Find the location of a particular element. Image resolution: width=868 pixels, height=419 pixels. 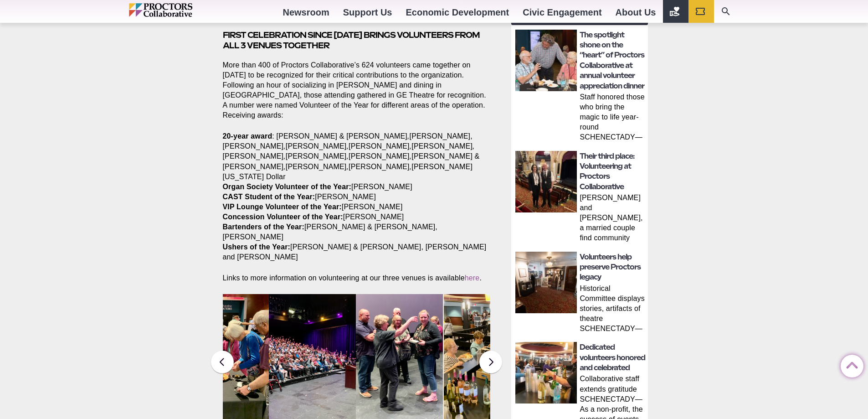

img: Proctors logo is located at coordinates (180, 10).